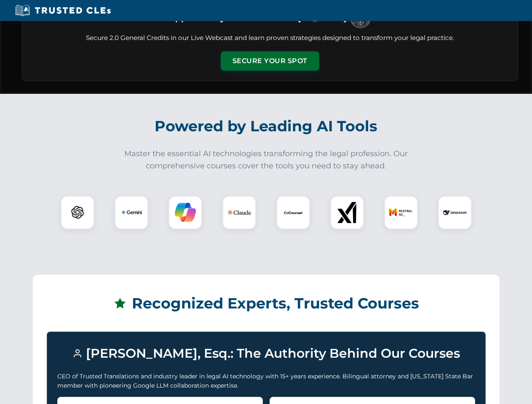 The image size is (532, 404). Describe the element at coordinates (239, 212) in the screenshot. I see `img: Claude Logo` at that location.